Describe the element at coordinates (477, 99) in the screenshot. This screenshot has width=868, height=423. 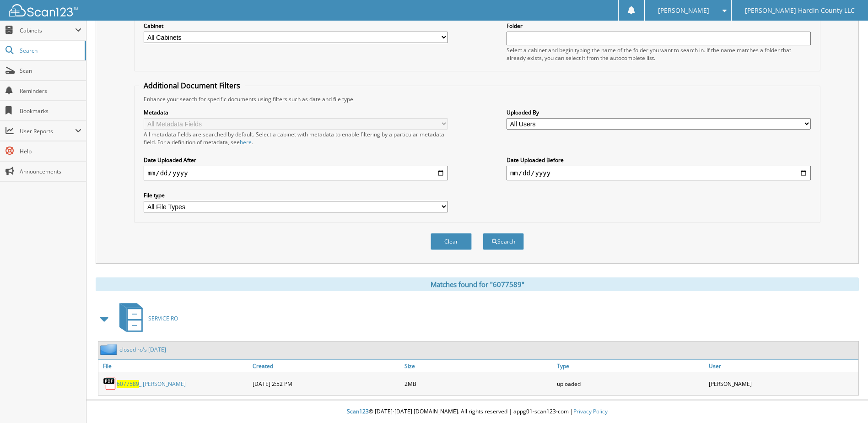
I see `div: Enhance your search for specific documents using filters such as date and file type.` at that location.